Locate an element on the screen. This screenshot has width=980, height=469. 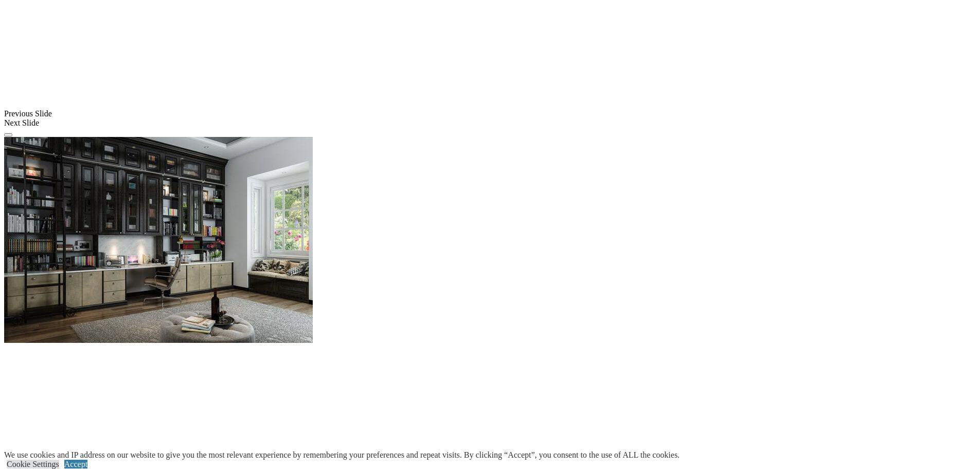
a: Accept is located at coordinates (76, 464).